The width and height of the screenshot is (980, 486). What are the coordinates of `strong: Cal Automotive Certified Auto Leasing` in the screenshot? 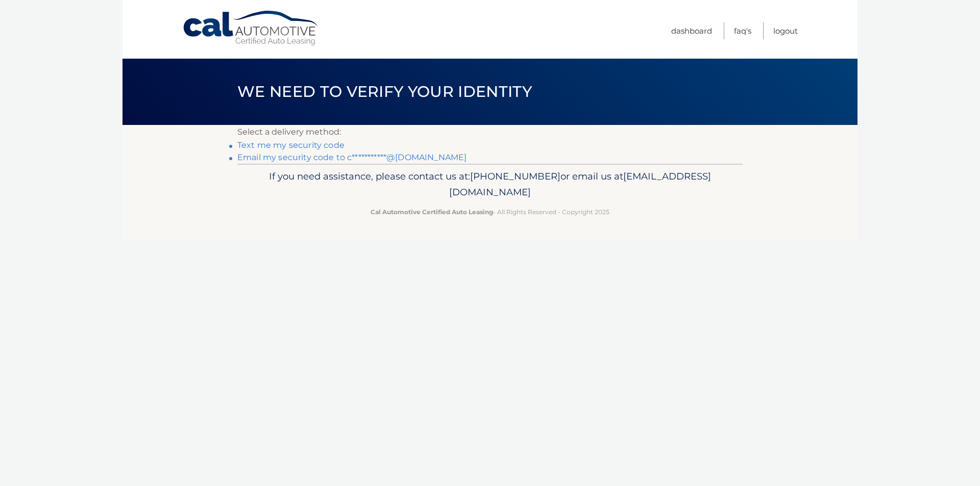 It's located at (431, 212).